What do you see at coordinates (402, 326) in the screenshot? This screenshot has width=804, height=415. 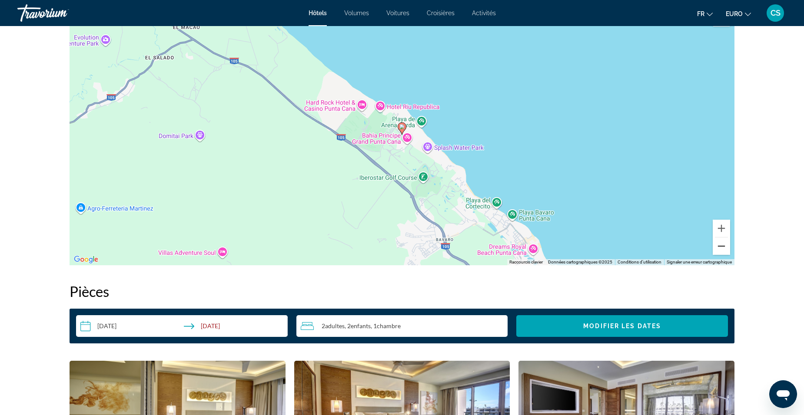 I see `button: Voyageurs : 2 adultes, 2 enfants` at bounding box center [402, 326].